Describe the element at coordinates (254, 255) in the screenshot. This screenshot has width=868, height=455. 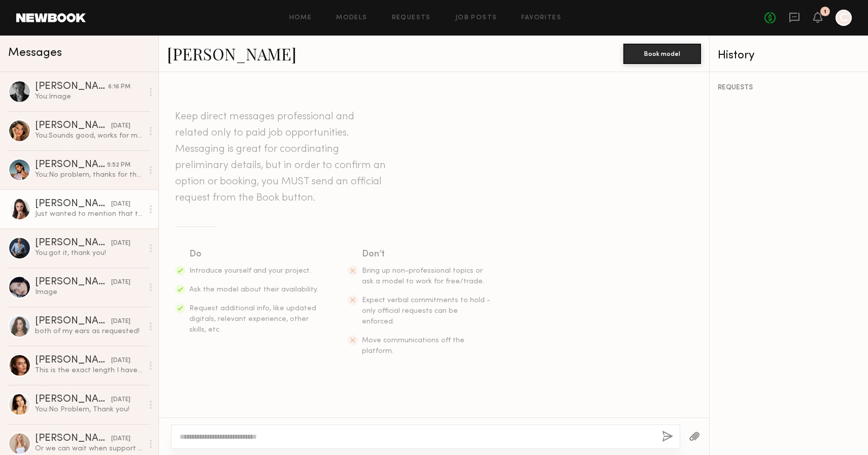
I see `div: Do` at that location.